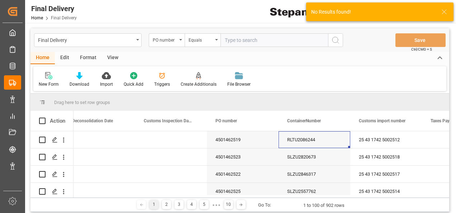 This screenshot has width=456, height=213. I want to click on div: Quick Add, so click(133, 84).